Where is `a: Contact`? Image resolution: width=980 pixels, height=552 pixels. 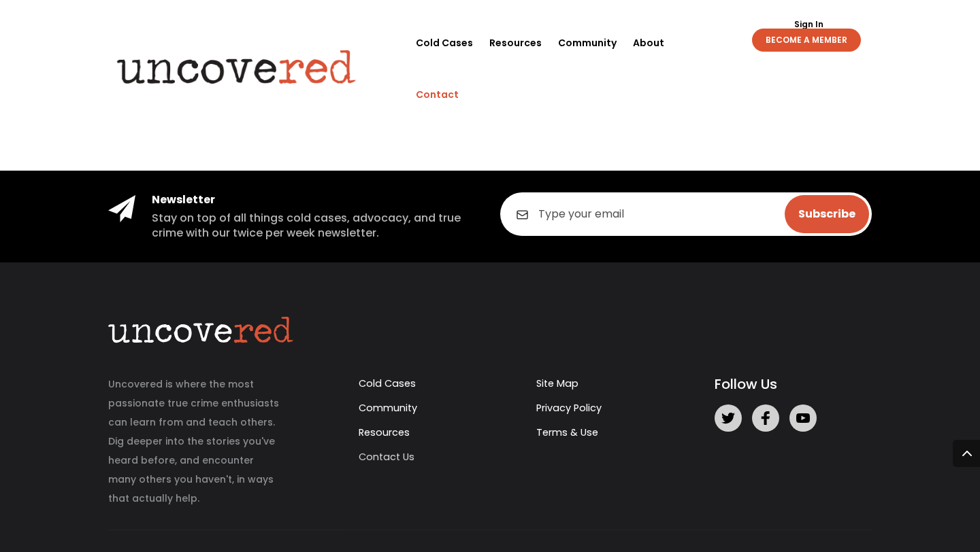 a: Contact is located at coordinates (437, 95).